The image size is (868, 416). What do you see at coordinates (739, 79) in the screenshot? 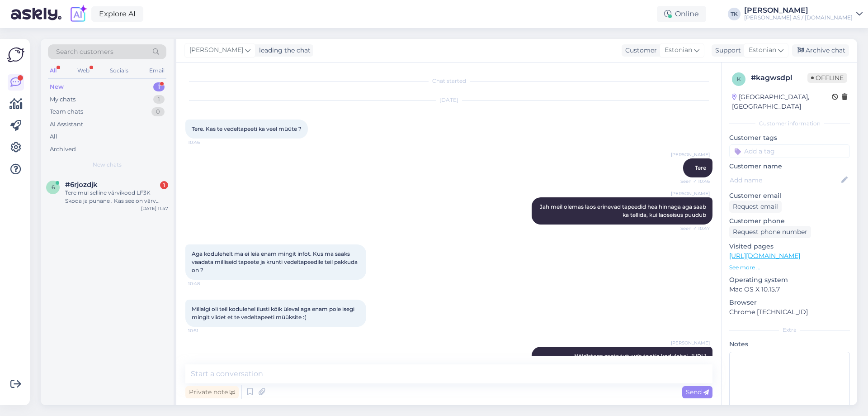
I see `span: k` at bounding box center [739, 79].